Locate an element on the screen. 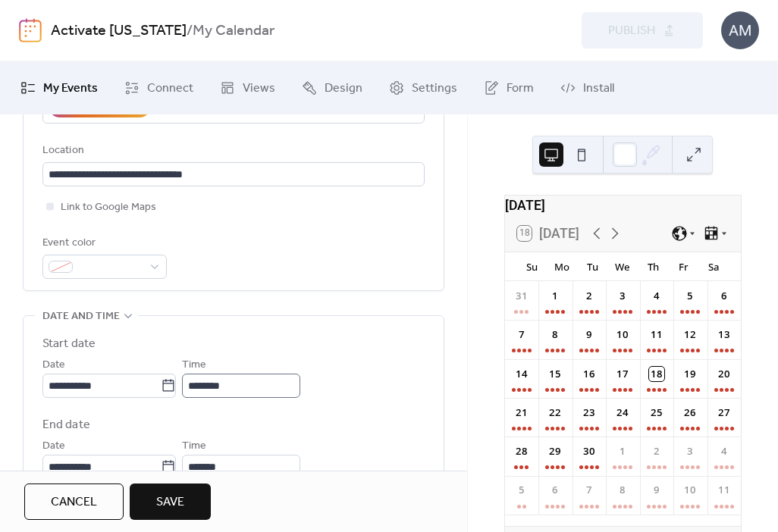 Image resolution: width=778 pixels, height=532 pixels. div: 28 is located at coordinates (522, 452).